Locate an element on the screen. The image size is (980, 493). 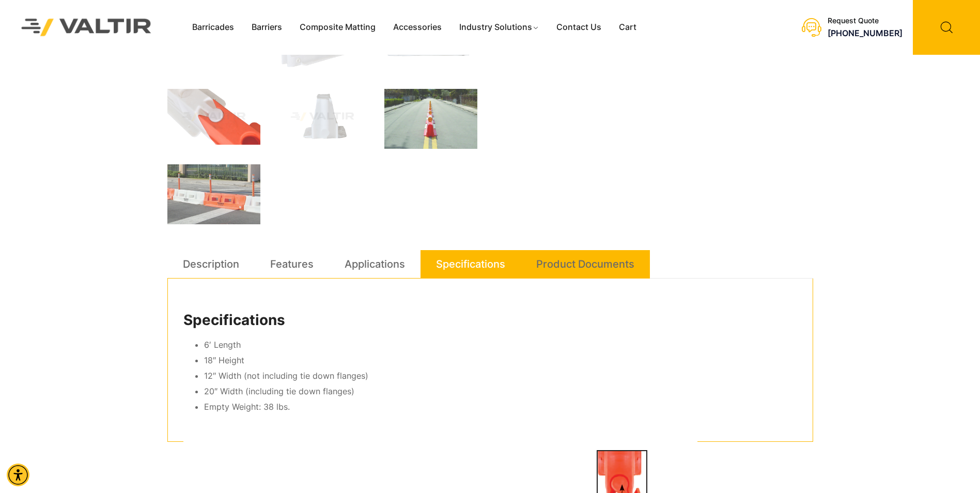
li: 20″ Width (including tie down flanges) is located at coordinates (501, 392).